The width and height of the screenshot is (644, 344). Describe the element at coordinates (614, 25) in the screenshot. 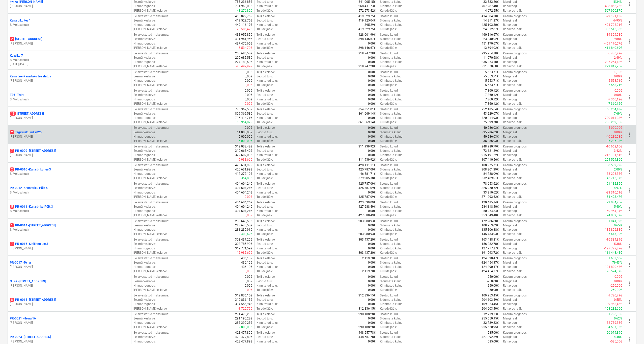

I see `p: -424 708,01€` at that location.